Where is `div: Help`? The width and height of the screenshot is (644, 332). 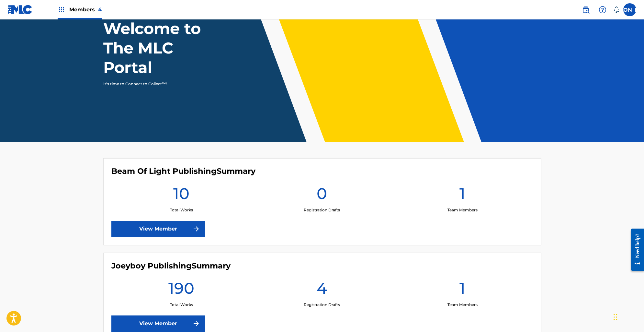
div: Help is located at coordinates (603, 10).